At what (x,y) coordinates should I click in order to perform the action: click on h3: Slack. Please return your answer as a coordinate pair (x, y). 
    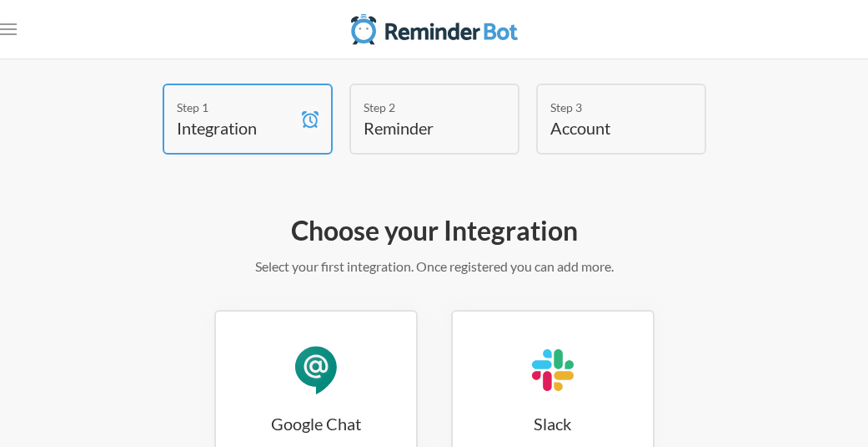
    Looking at the image, I should click on (552, 423).